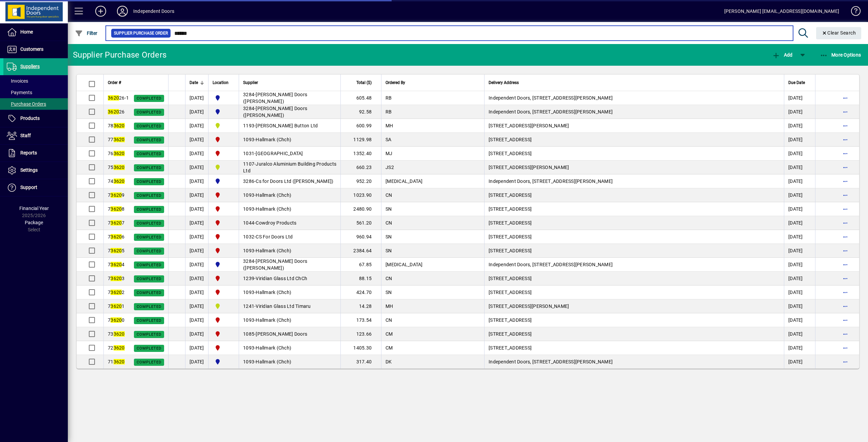 Image resolution: width=868 pixels, height=442 pixels. I want to click on span: 76, so click(116, 154).